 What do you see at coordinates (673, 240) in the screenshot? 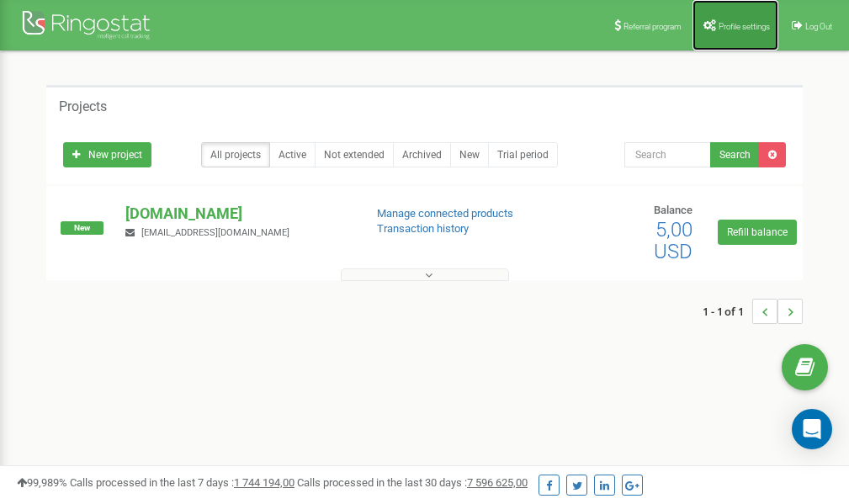
I see `span: 5,00 USD` at bounding box center [673, 240].